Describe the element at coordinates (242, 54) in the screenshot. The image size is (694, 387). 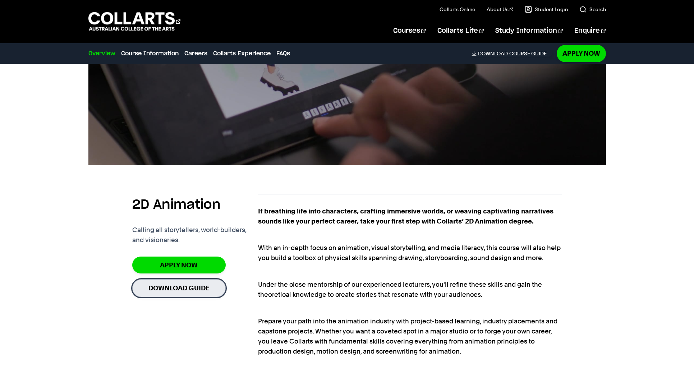
I see `a: Collarts Experience` at that location.